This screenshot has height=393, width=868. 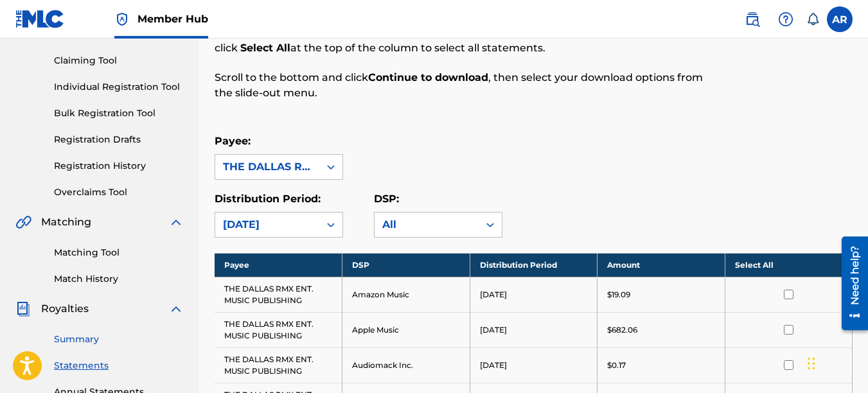 I want to click on strong: Continue to download, so click(x=428, y=77).